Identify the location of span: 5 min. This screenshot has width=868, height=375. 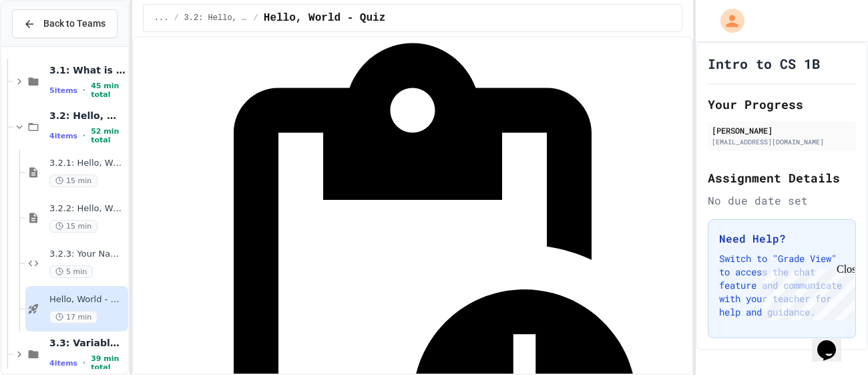
(71, 271).